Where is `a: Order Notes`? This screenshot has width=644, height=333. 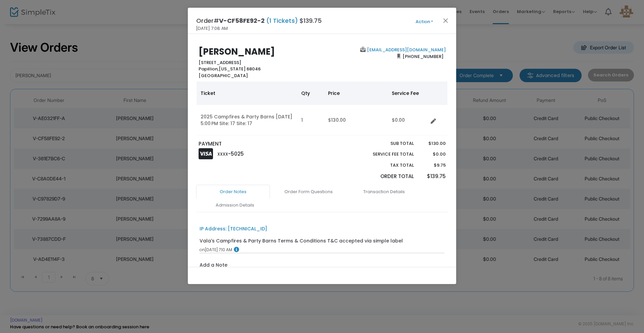 a: Order Notes is located at coordinates (233, 192).